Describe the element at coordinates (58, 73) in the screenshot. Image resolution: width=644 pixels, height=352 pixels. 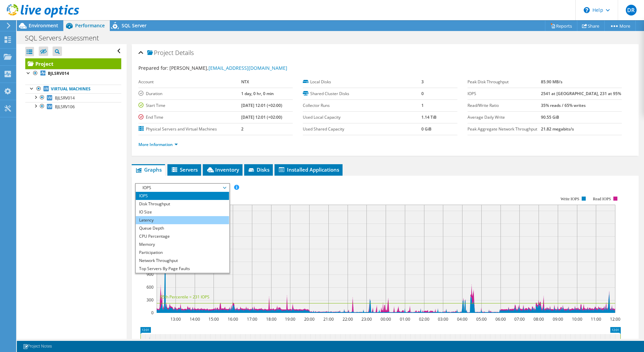
I see `b: BJLSRV014` at that location.